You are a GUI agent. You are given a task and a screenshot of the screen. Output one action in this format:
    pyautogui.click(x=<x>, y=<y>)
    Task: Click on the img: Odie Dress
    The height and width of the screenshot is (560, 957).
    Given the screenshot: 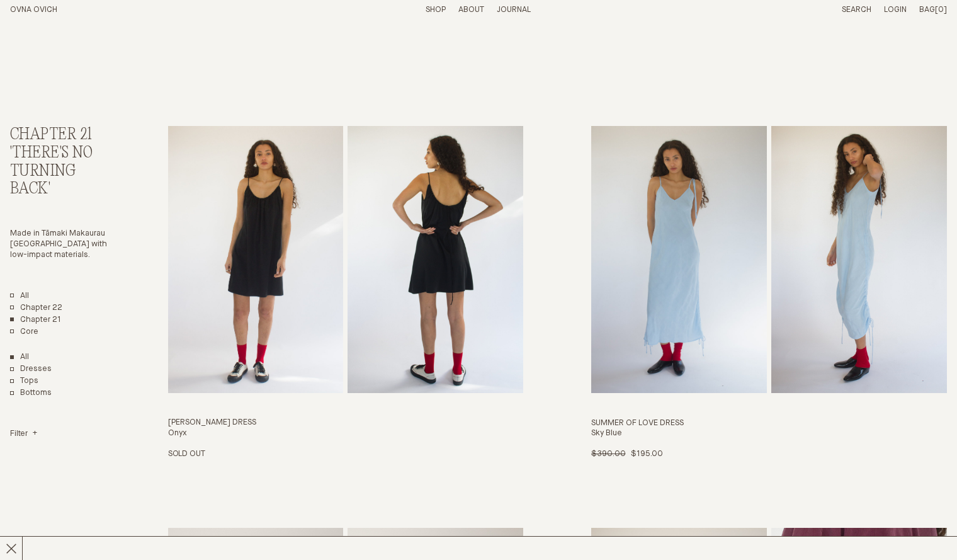 What is the action you would take?
    pyautogui.click(x=256, y=259)
    